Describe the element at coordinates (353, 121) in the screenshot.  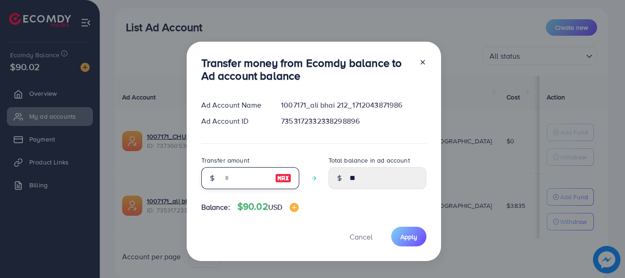
I see `div: 7353172332338298896` at that location.